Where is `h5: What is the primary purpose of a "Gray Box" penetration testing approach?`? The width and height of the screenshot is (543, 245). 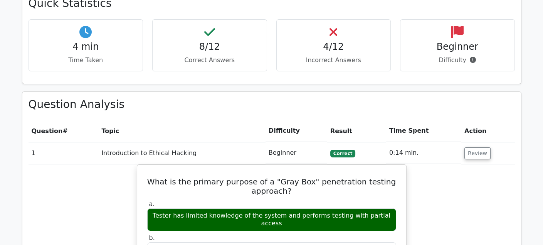
h5: What is the primary purpose of a "Gray Box" penetration testing approach? is located at coordinates (272, 186).